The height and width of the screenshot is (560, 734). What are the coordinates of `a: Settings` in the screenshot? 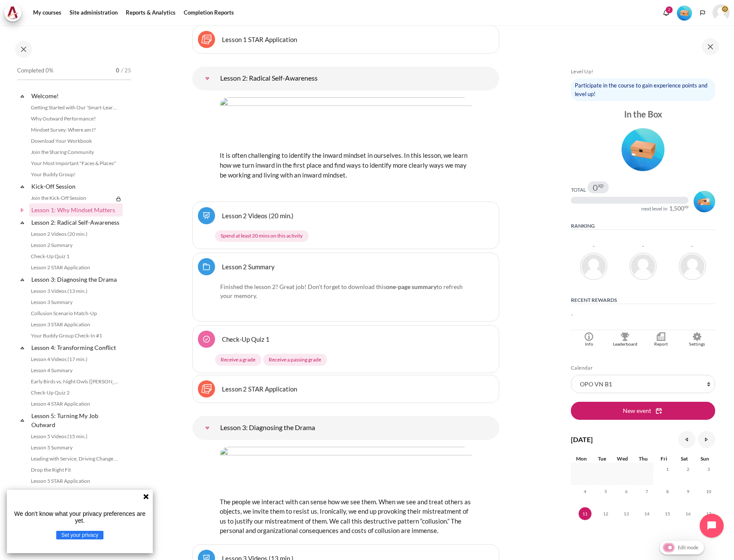 It's located at (697, 339).